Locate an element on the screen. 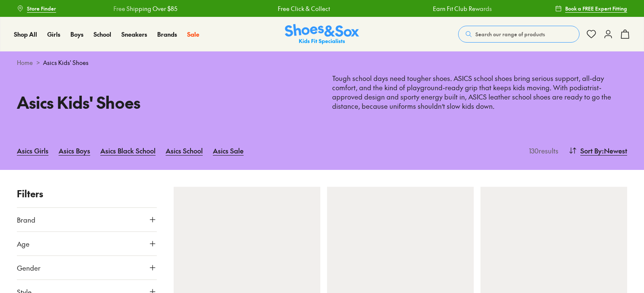 This screenshot has width=644, height=293. a: Asics Sale is located at coordinates (228, 151).